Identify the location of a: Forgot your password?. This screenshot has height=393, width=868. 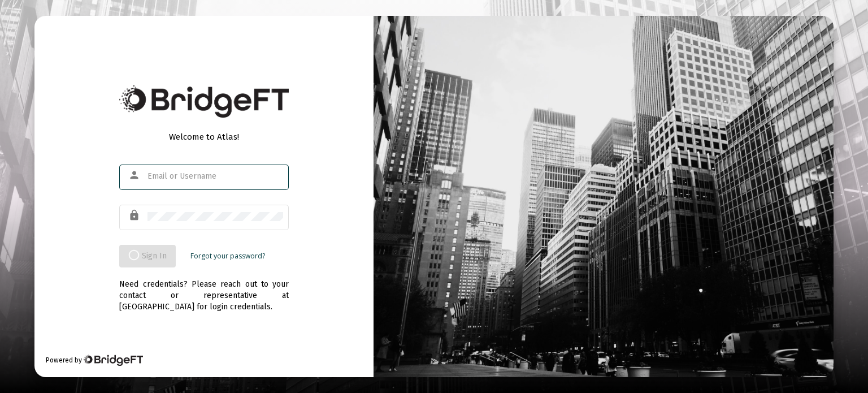
(228, 256).